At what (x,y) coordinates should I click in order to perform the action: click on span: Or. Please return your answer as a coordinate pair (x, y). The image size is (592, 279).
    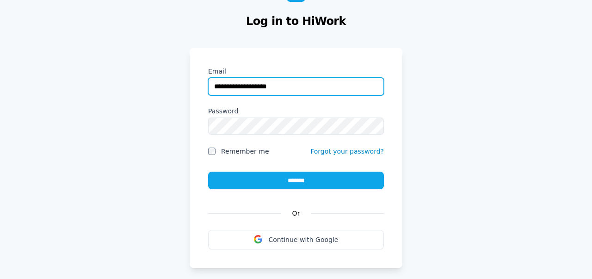
    Looking at the image, I should click on (296, 213).